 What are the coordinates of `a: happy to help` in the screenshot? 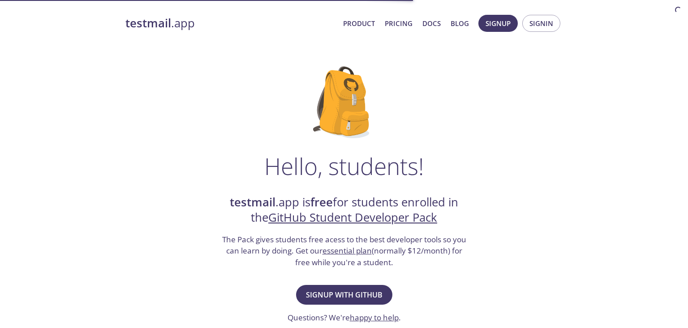 It's located at (374, 317).